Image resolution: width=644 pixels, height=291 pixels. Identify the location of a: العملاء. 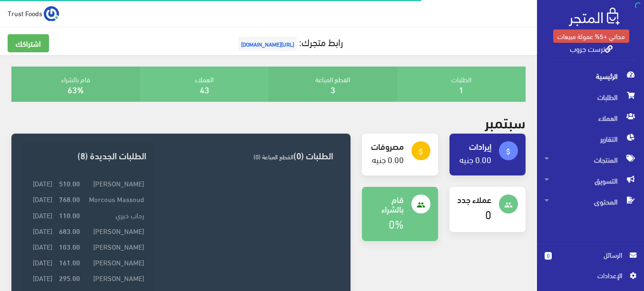
(590, 118).